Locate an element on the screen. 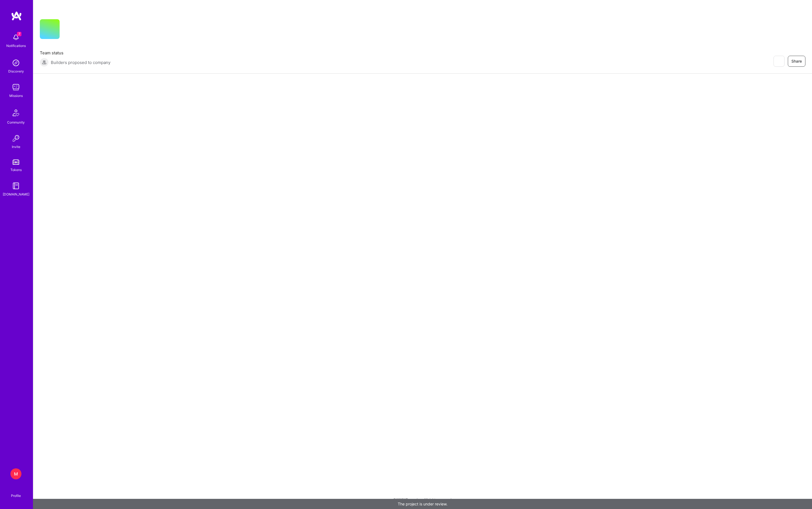  span: Share is located at coordinates (797, 62).